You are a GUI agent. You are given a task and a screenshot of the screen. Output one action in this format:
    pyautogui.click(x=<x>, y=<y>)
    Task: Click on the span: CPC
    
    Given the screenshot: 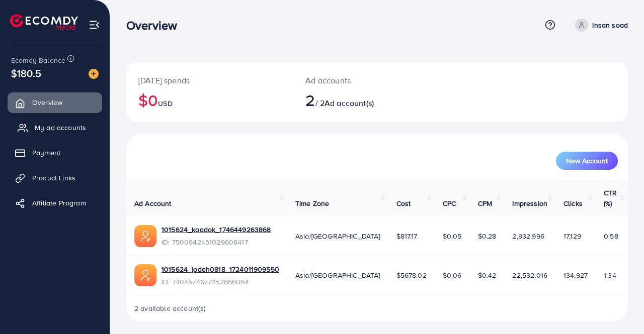 What is the action you would take?
    pyautogui.click(x=449, y=204)
    